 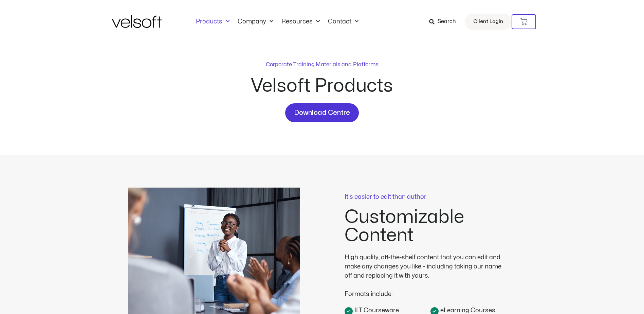 What do you see at coordinates (300, 22) in the screenshot?
I see `a: ResourcesMenu Toggle` at bounding box center [300, 22].